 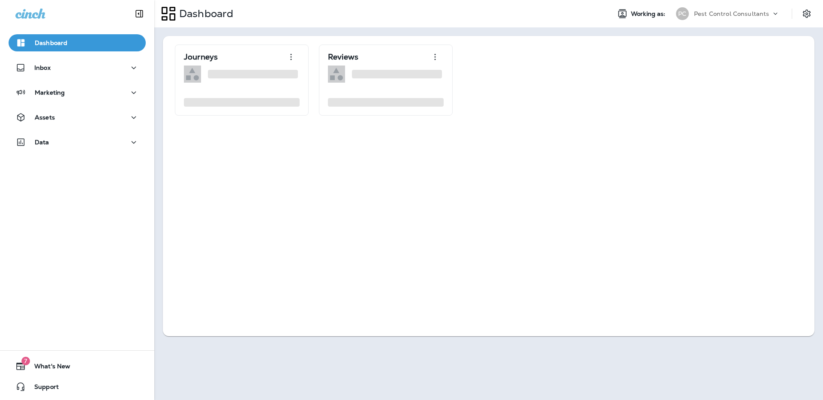 I want to click on button: Assets, so click(x=77, y=117).